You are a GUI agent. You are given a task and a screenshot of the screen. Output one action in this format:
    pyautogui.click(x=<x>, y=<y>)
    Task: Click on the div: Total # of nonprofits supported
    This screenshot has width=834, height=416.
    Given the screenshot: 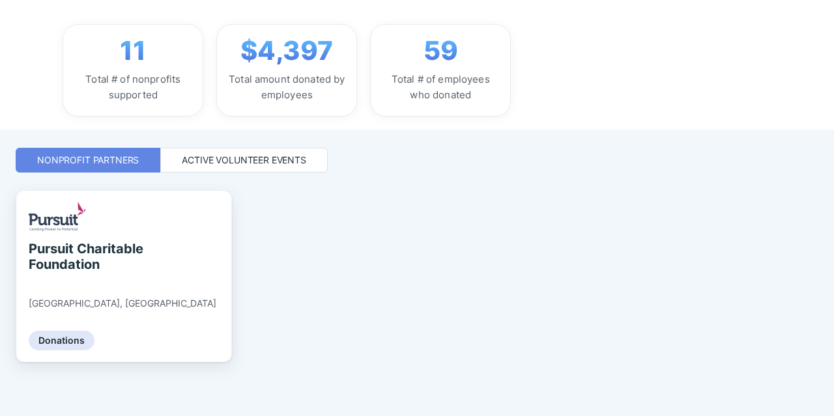 What is the action you would take?
    pyautogui.click(x=133, y=87)
    